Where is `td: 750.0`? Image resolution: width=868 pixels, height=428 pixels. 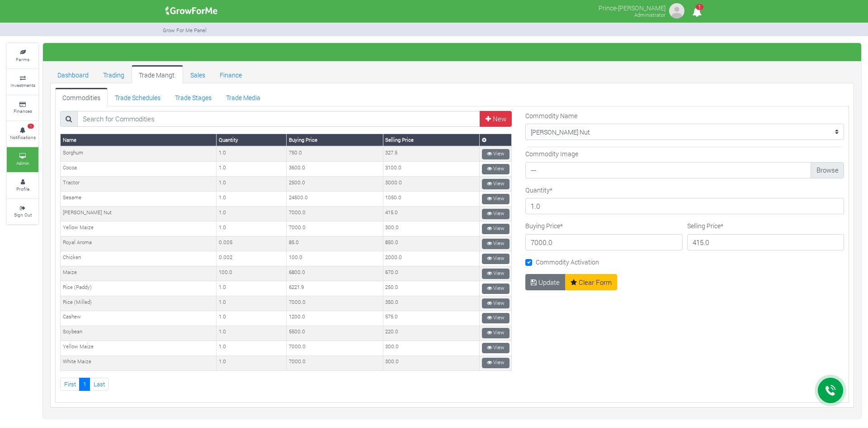 td: 750.0 is located at coordinates (335, 154).